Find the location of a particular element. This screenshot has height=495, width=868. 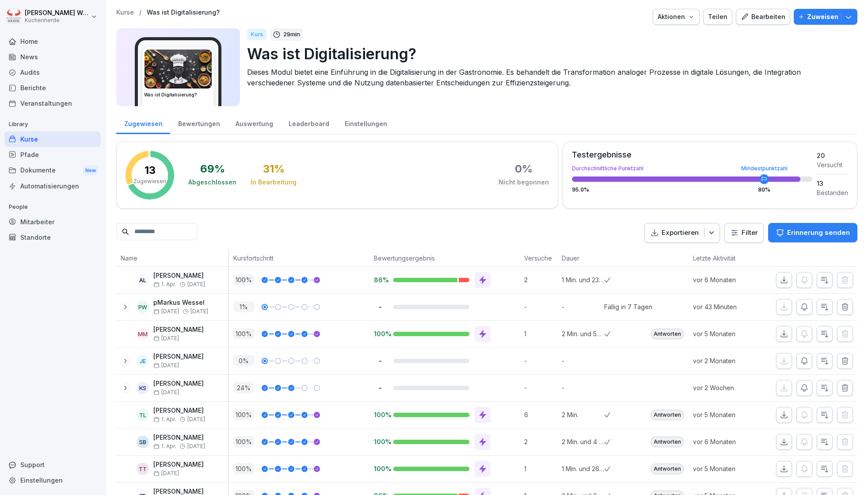

button: Aktionen is located at coordinates (677, 17).